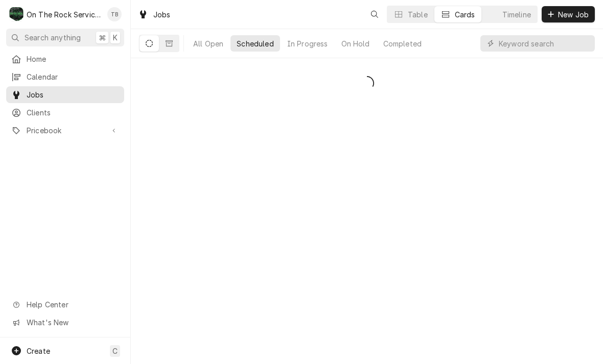  I want to click on a: Go to Help Center, so click(65, 305).